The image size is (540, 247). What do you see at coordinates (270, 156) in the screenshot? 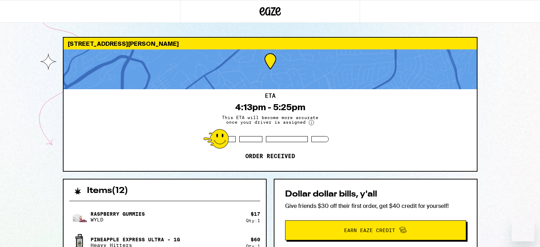
I see `p: Order received` at bounding box center [270, 156].